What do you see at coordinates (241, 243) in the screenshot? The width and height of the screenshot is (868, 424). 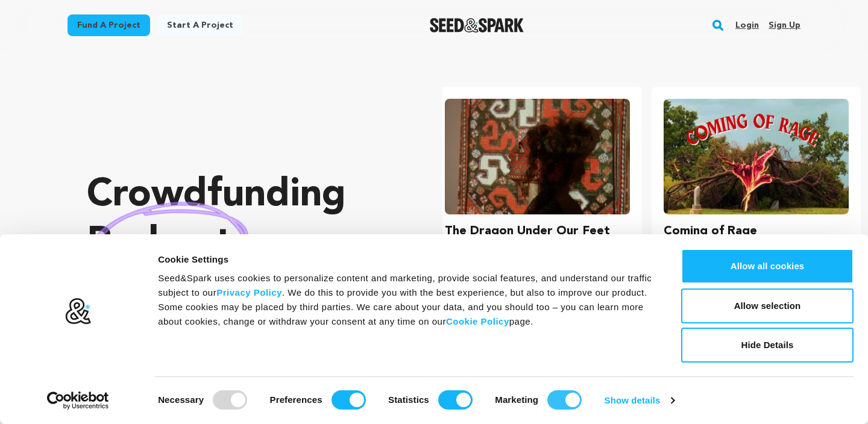 I see `p: Crowdfunding that .` at bounding box center [241, 243].